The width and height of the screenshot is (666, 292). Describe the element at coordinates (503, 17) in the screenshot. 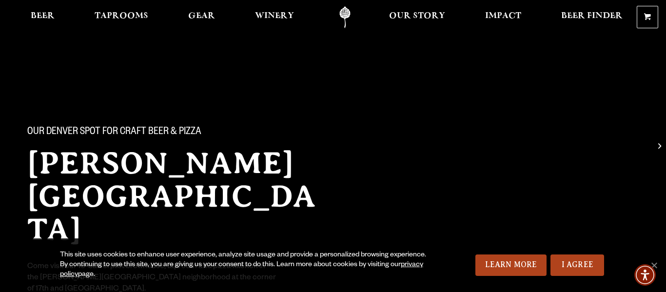

I see `a: Impact` at that location.